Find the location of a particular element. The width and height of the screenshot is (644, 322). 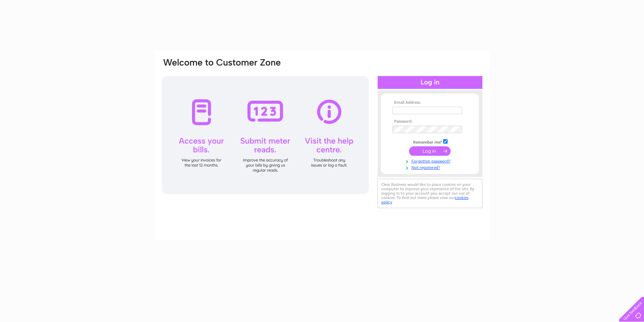

a: Forgotten password? is located at coordinates (430, 160).